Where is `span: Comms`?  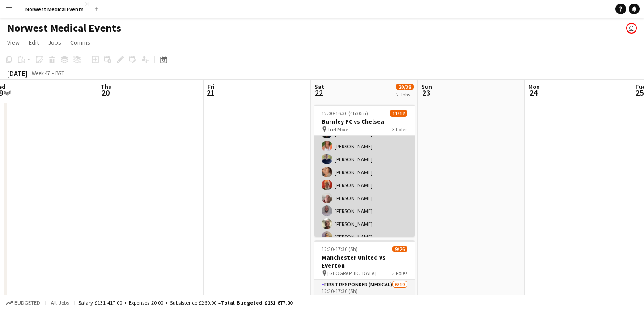
span: Comms is located at coordinates (80, 42).